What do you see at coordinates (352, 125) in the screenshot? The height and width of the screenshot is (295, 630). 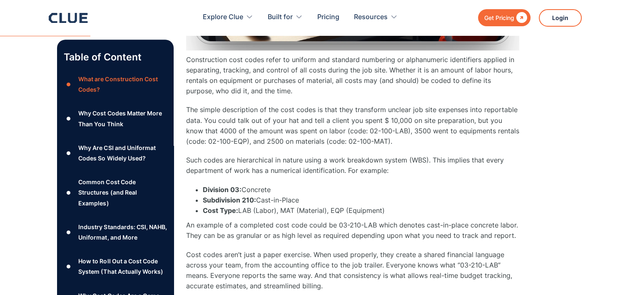 I see `p: The simple description of the cost codes is that they transform unclear job site expenses into re...` at bounding box center [352, 125].